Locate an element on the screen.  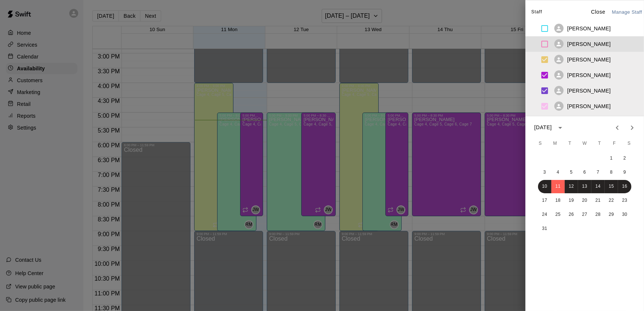
button: 30 is located at coordinates (625, 215).